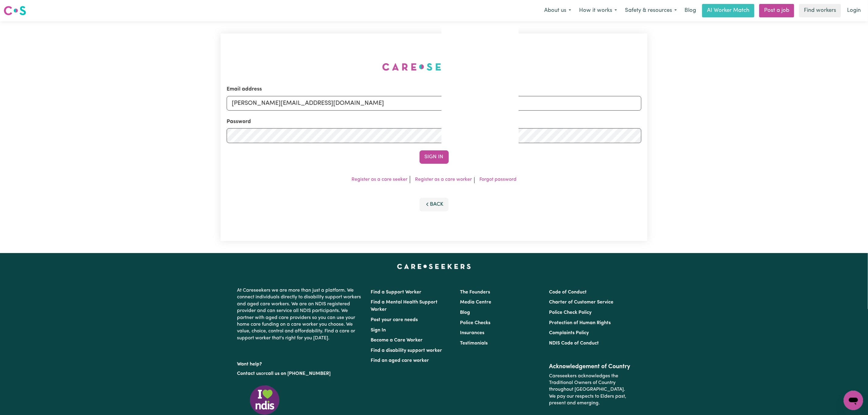 Image resolution: width=868 pixels, height=415 pixels. Describe the element at coordinates (473, 333) in the screenshot. I see `a: Insurances` at that location.